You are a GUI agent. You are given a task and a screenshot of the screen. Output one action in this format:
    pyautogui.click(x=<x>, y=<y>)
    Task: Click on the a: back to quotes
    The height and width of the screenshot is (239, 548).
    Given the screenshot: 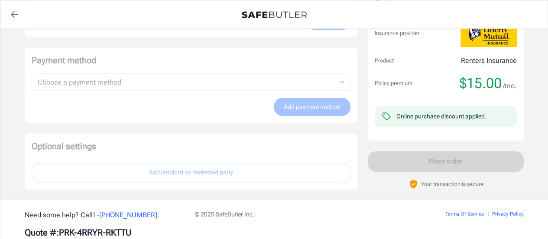 What is the action you would take?
    pyautogui.click(x=14, y=14)
    